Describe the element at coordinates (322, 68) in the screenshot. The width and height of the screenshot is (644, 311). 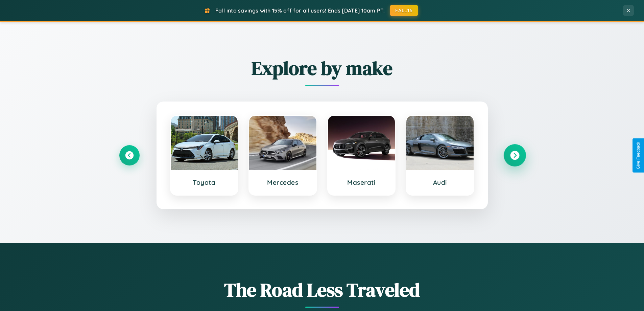
I see `h2: Explore by make` at that location.